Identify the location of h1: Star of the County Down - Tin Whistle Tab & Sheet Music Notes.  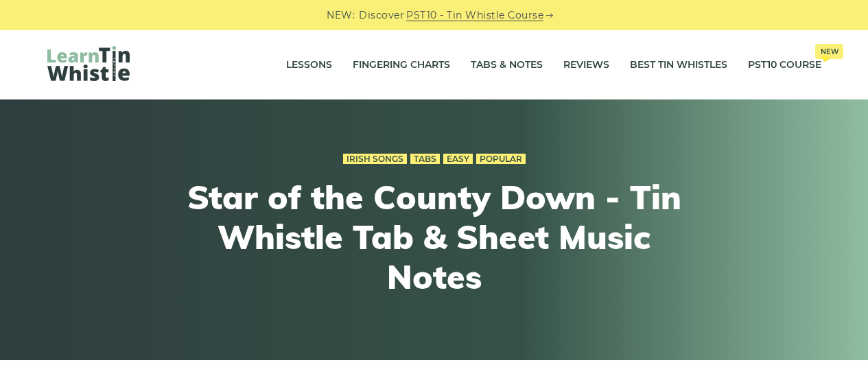
(434, 237).